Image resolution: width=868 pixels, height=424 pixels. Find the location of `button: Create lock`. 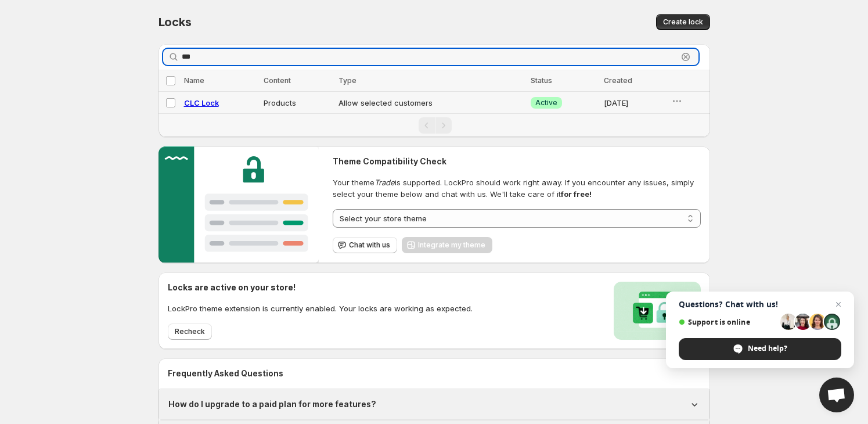

button: Create lock is located at coordinates (683, 22).